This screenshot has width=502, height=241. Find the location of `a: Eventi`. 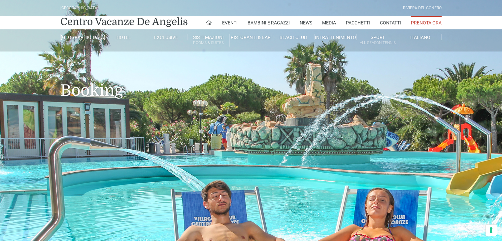

a: Eventi is located at coordinates (230, 23).